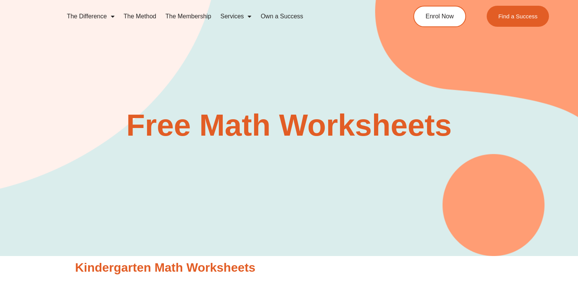 Image resolution: width=578 pixels, height=282 pixels. Describe the element at coordinates (289, 125) in the screenshot. I see `h2: Free Math Worksheets` at that location.